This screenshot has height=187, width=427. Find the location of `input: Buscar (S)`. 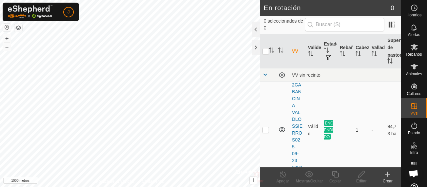

input: Buscar (S) is located at coordinates (345, 25).